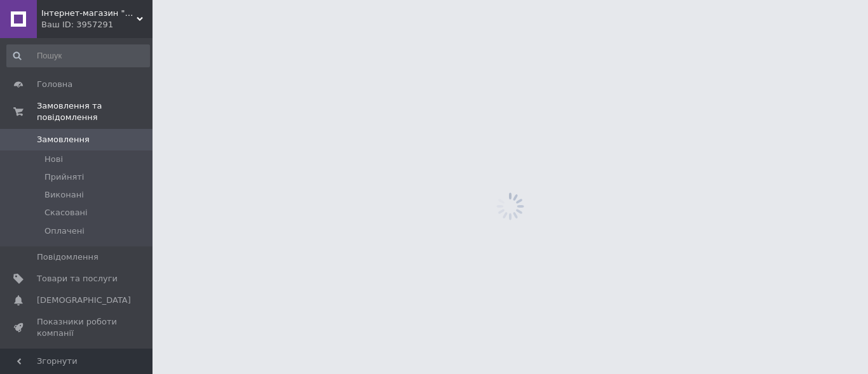 The height and width of the screenshot is (374, 868). Describe the element at coordinates (66, 213) in the screenshot. I see `span: Скасовані` at that location.